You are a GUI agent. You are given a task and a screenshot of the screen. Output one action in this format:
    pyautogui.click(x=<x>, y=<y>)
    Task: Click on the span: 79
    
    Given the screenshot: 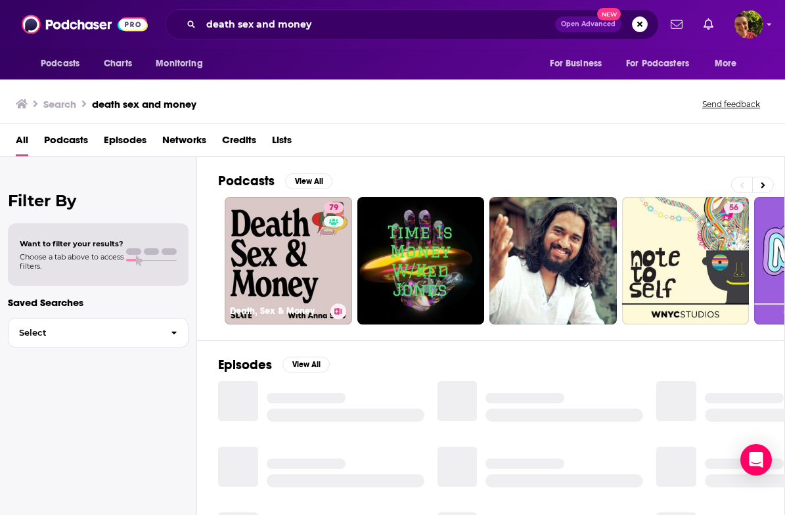 What is the action you would take?
    pyautogui.click(x=334, y=208)
    